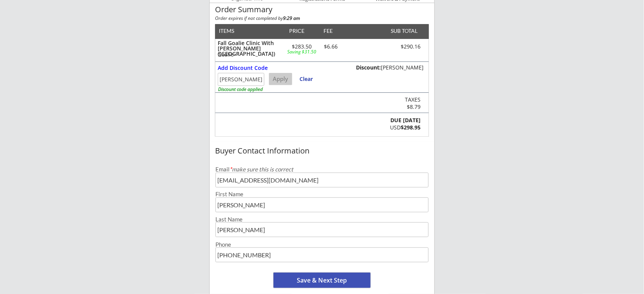  Describe the element at coordinates (402, 31) in the screenshot. I see `div: SUB TOTAL` at that location.